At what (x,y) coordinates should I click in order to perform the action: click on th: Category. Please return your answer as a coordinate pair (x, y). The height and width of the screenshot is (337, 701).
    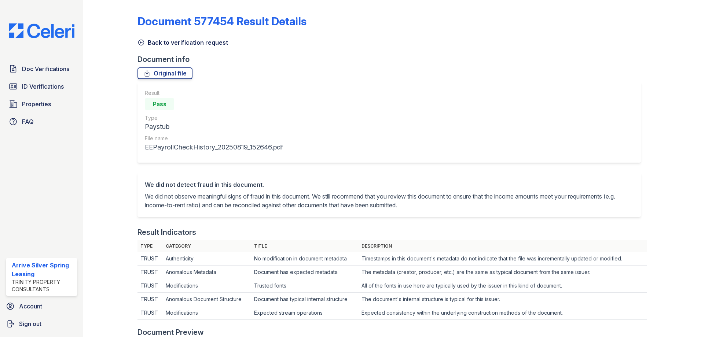
    Looking at the image, I should click on (207, 246).